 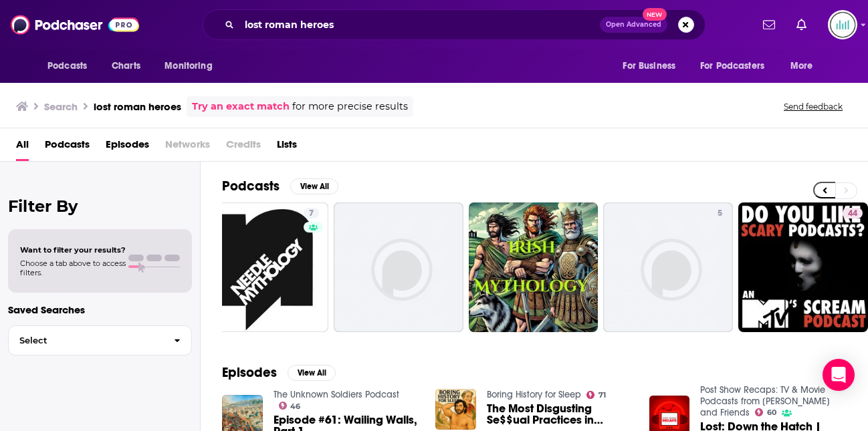 What do you see at coordinates (126, 66) in the screenshot?
I see `a: Charts` at bounding box center [126, 66].